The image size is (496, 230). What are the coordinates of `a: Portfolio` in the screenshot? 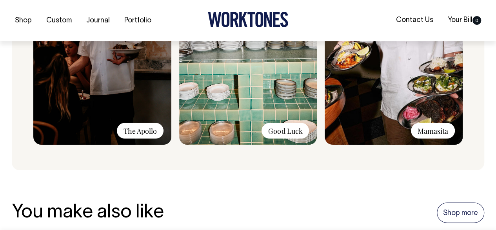 It's located at (138, 20).